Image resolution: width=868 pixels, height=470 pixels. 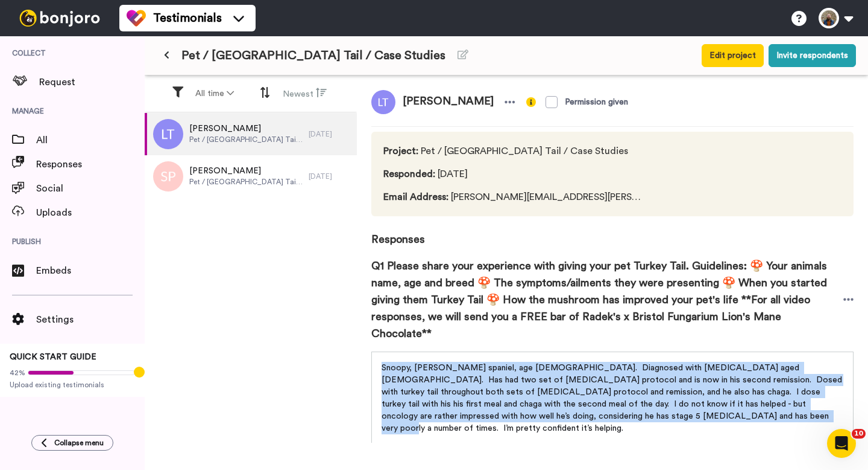 What do you see at coordinates (188, 18) in the screenshot?
I see `span: Testimonials` at bounding box center [188, 18].